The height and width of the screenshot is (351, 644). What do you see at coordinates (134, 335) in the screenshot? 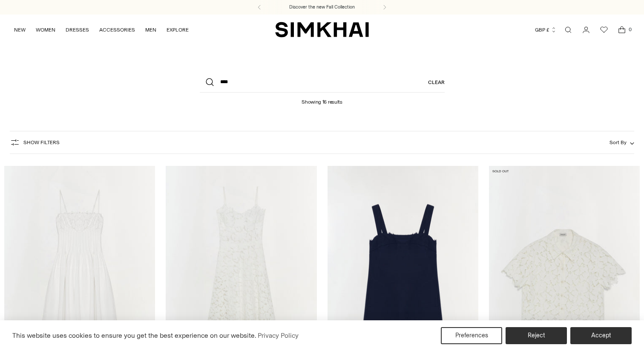
I see `span: This website uses cookies to ensure you get the best experience on our website.` at bounding box center [134, 335].